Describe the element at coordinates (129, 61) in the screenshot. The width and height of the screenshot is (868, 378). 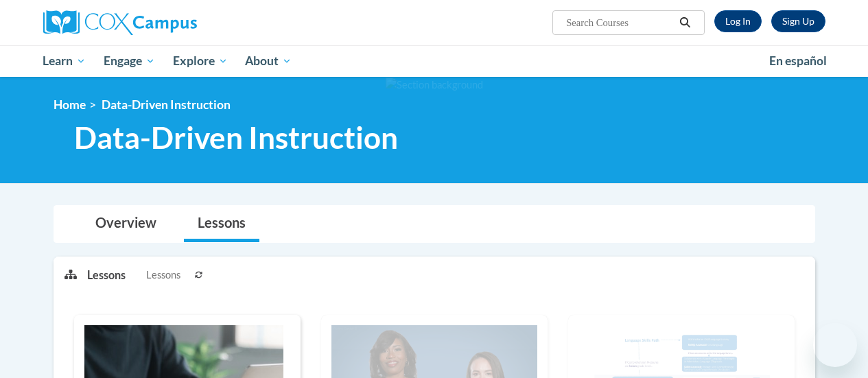
I see `span: Engage` at that location.